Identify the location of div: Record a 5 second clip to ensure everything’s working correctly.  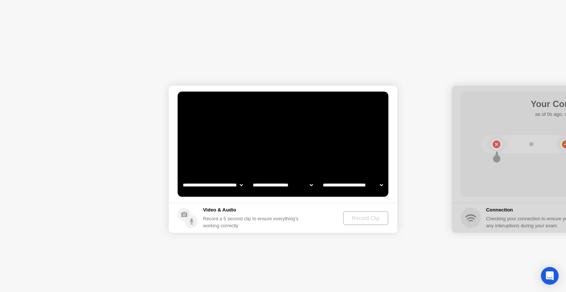
(252, 222).